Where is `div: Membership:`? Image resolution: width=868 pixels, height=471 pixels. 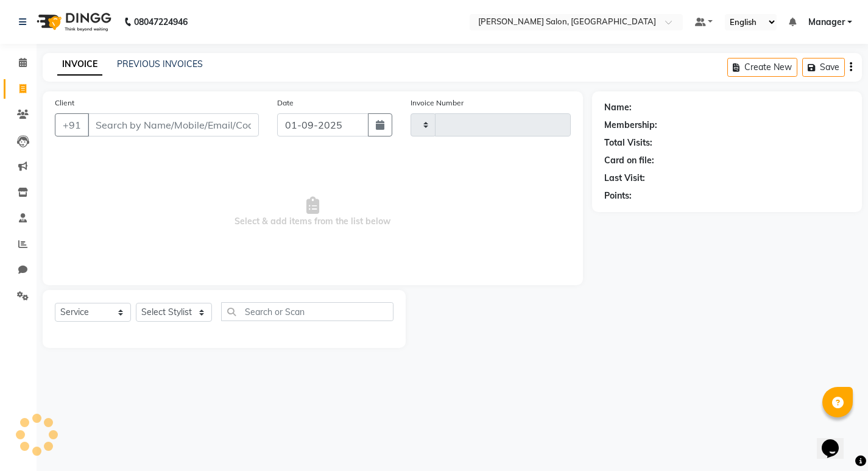
div: Membership: is located at coordinates (630, 125).